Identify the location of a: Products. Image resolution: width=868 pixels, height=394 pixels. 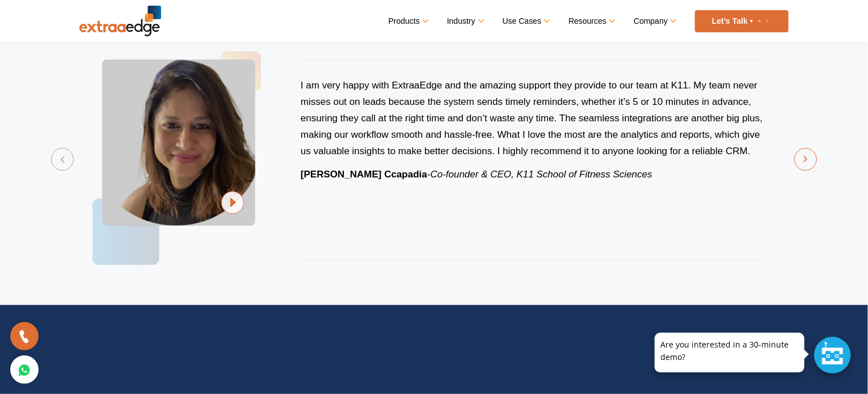
(408, 21).